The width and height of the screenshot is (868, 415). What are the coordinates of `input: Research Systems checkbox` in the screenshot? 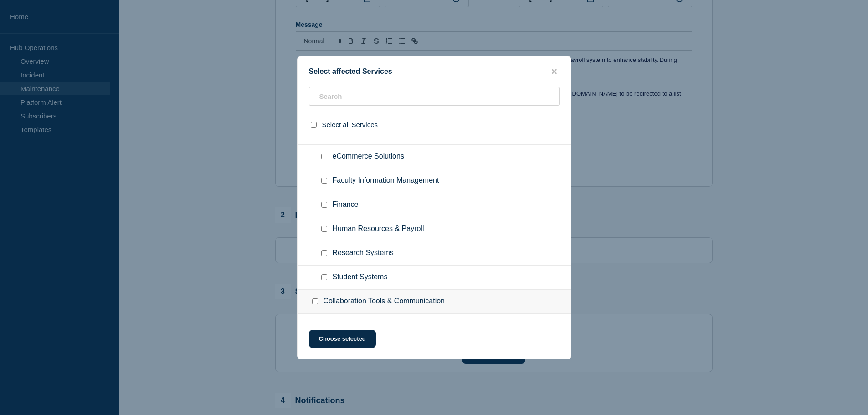 It's located at (324, 253).